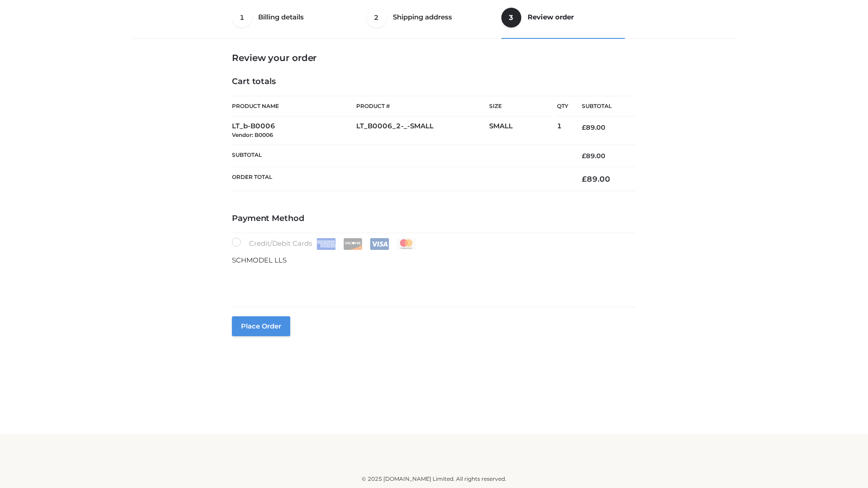 Image resolution: width=868 pixels, height=488 pixels. What do you see at coordinates (406, 244) in the screenshot?
I see `img: Mastercard` at bounding box center [406, 244].